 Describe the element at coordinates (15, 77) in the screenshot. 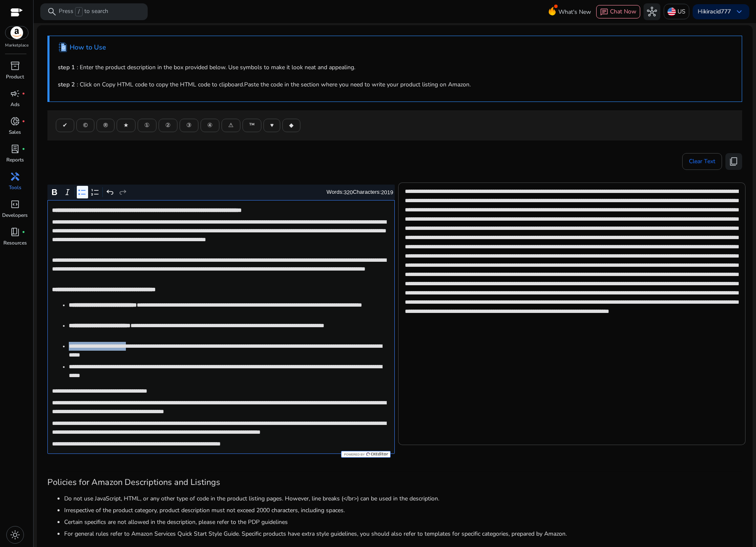

I see `p: Product` at that location.